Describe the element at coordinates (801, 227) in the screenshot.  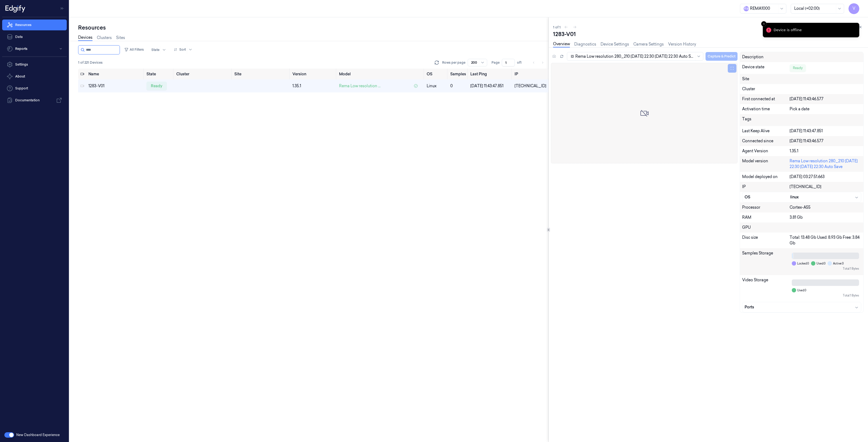
I see `div: GPU` at that location.